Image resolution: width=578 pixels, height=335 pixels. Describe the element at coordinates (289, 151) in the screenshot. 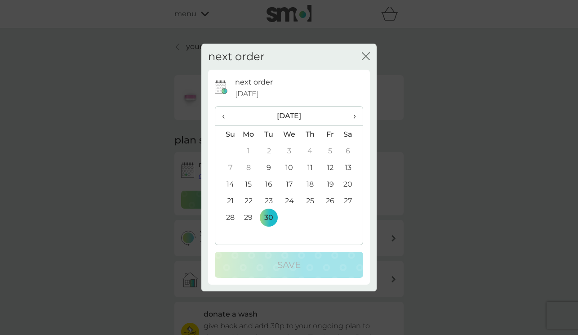

I see `td: 3` at that location.